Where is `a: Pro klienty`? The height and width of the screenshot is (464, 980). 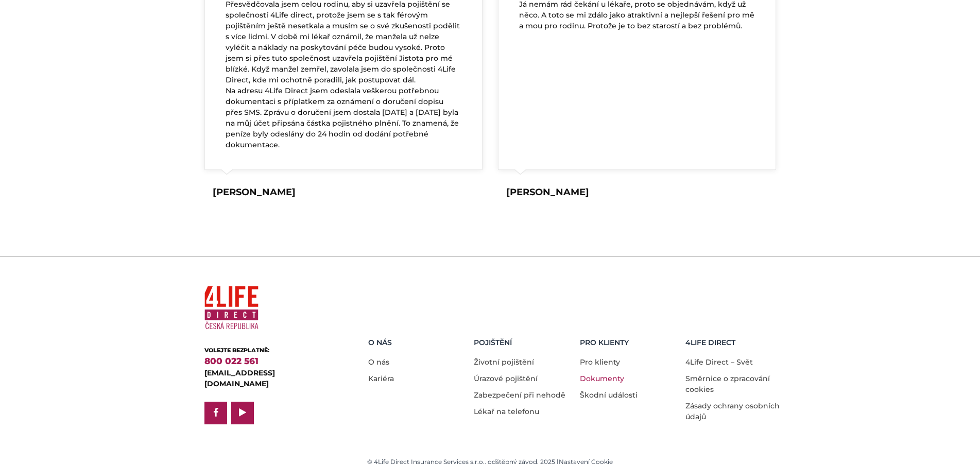
a: Pro klienty is located at coordinates (600, 362).